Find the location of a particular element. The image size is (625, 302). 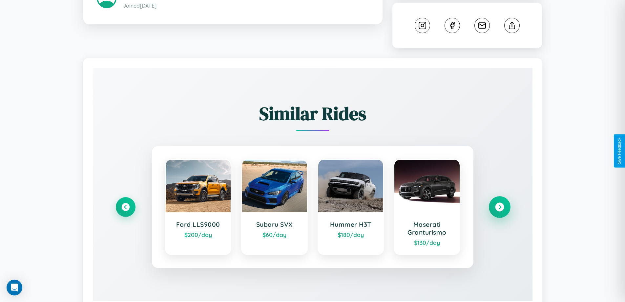

div: Open Intercom Messenger is located at coordinates (14, 287).